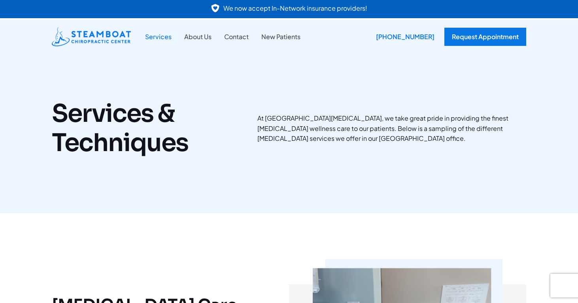 The height and width of the screenshot is (303, 578). Describe the element at coordinates (485, 37) in the screenshot. I see `a: Request Appointment` at that location.